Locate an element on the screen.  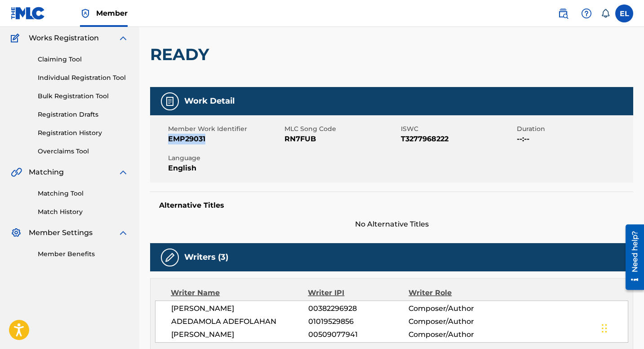
div: Open Resource Center is located at coordinates (15, 36).